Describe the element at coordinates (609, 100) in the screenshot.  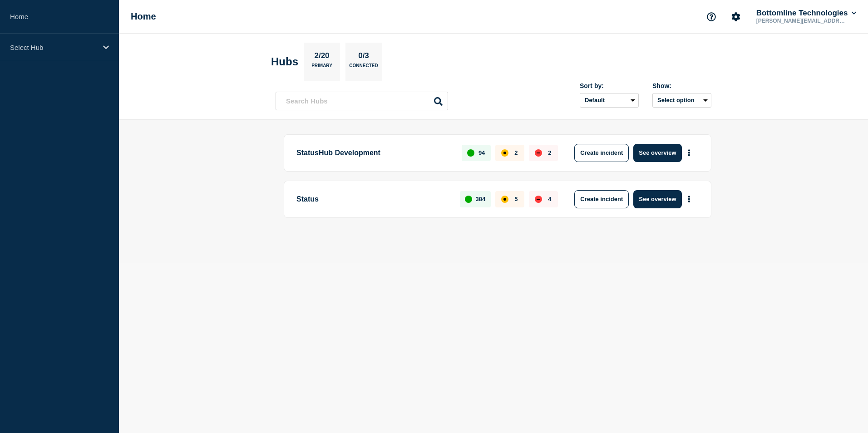
I see `select: Sort by` at that location.